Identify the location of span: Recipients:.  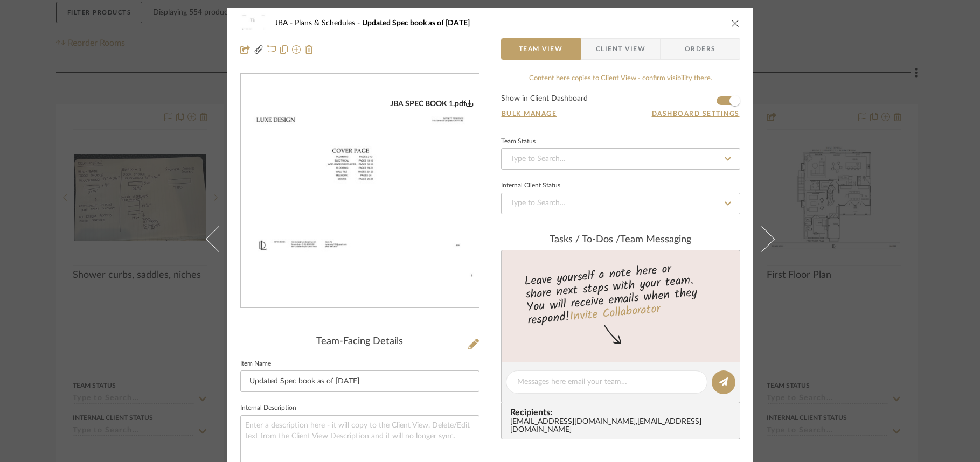
(623, 413).